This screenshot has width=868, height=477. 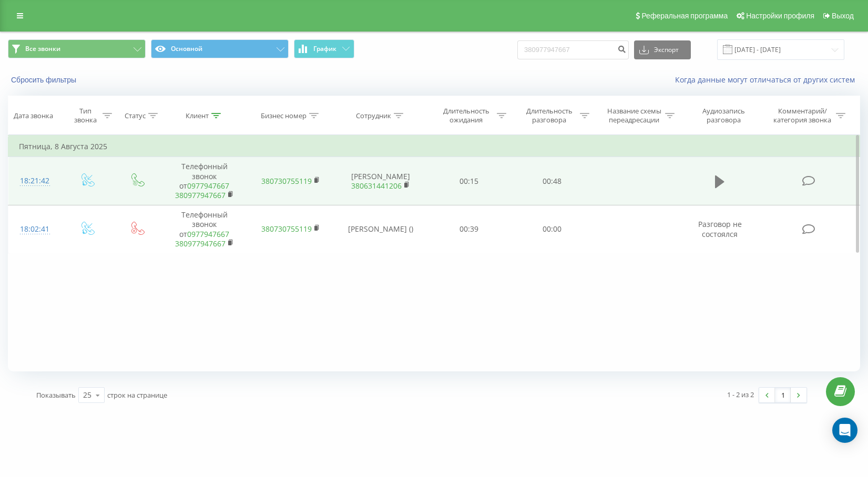 What do you see at coordinates (33, 115) in the screenshot?
I see `div: Дата звонка` at bounding box center [33, 115].